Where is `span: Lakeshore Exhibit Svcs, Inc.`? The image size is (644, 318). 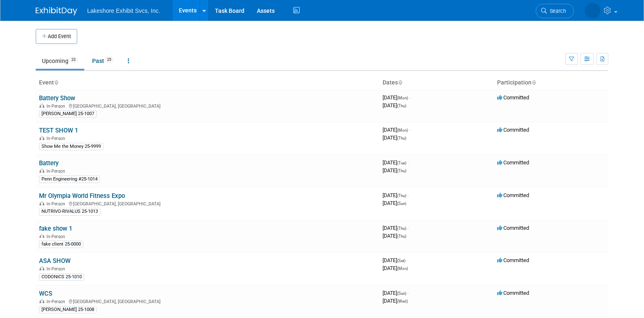 span: Lakeshore Exhibit Svcs, Inc. is located at coordinates (124, 11).